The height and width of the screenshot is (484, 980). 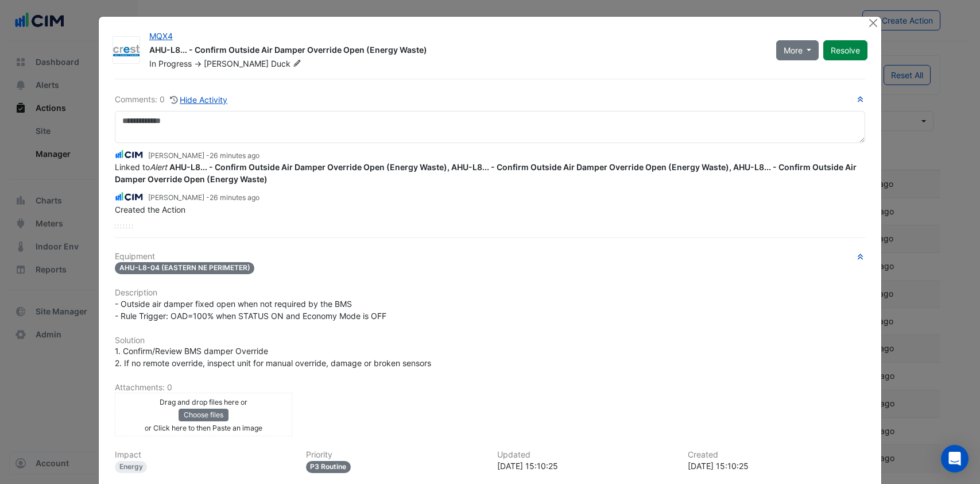 What do you see at coordinates (873, 22) in the screenshot?
I see `button: Close` at bounding box center [873, 22].